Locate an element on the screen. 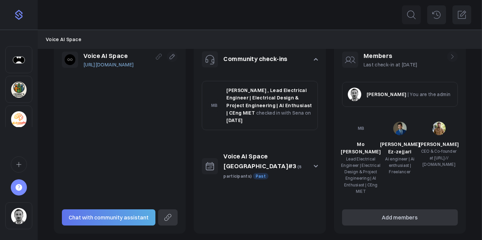 The height and width of the screenshot is (240, 482). span: Ai engineer | Ai enthusiast | Freelancer is located at coordinates (400, 165).